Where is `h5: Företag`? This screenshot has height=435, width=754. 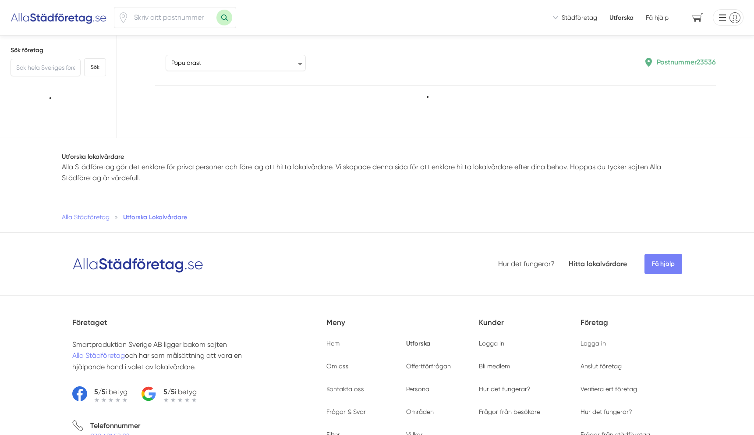 h5: Företag is located at coordinates (631, 327).